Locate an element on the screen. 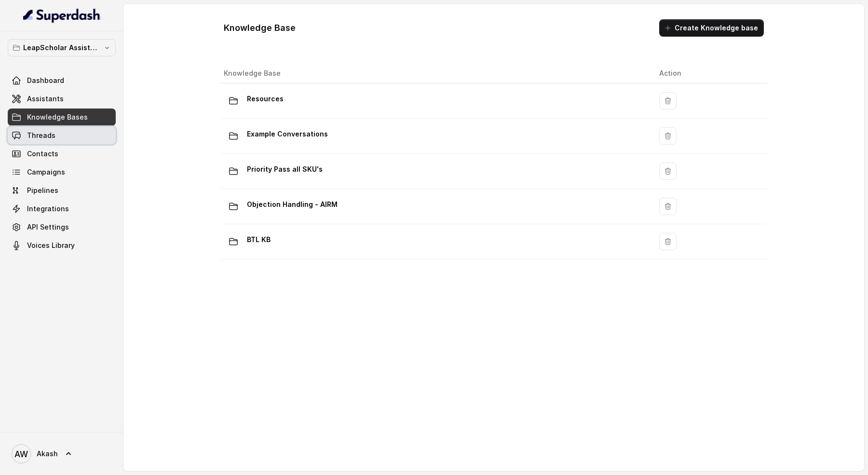 The image size is (868, 475). h1: Knowledge Base is located at coordinates (259, 28).